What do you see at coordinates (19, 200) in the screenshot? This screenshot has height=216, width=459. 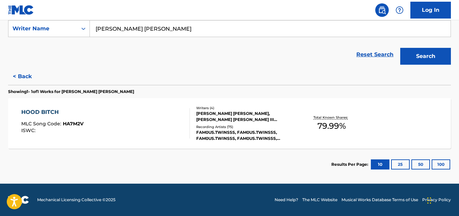 I see `img: logo` at bounding box center [19, 200].